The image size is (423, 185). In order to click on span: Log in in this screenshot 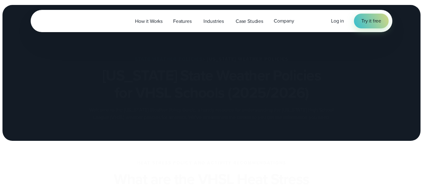, I will do `click(337, 21)`.